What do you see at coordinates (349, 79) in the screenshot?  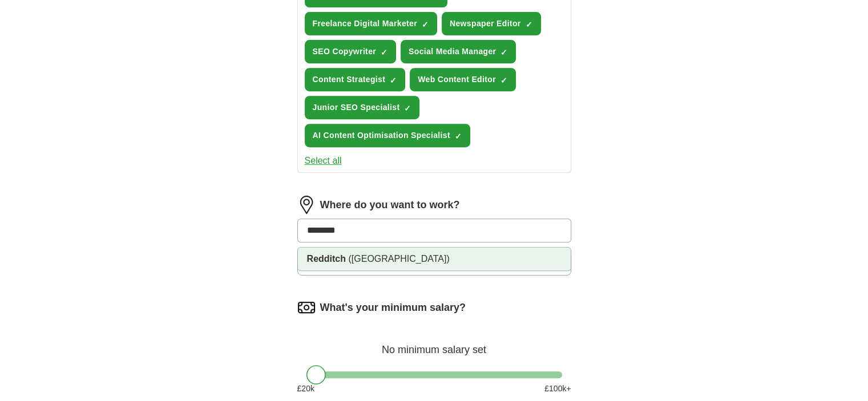 I see `span: Content Strategist` at bounding box center [349, 79].